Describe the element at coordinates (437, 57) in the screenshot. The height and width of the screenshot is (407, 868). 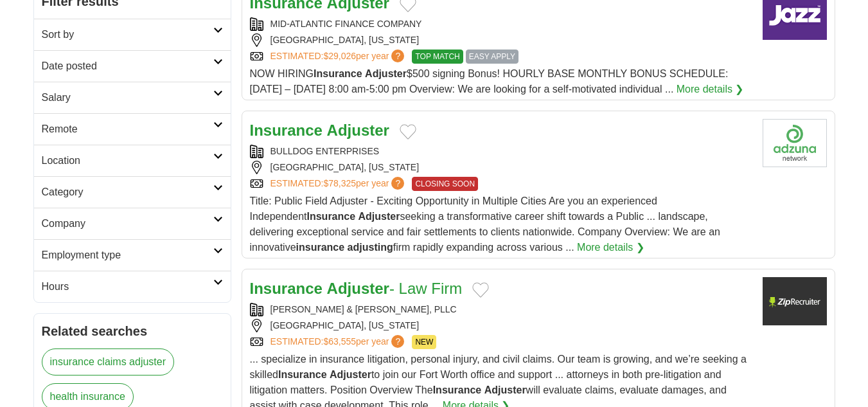
I see `span: TOP MATCH` at that location.